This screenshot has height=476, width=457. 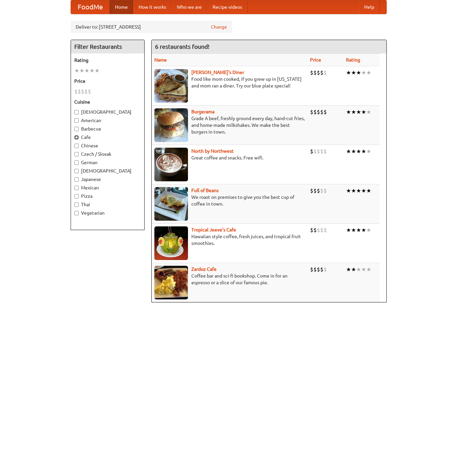 I want to click on input: Pizza, so click(x=76, y=196).